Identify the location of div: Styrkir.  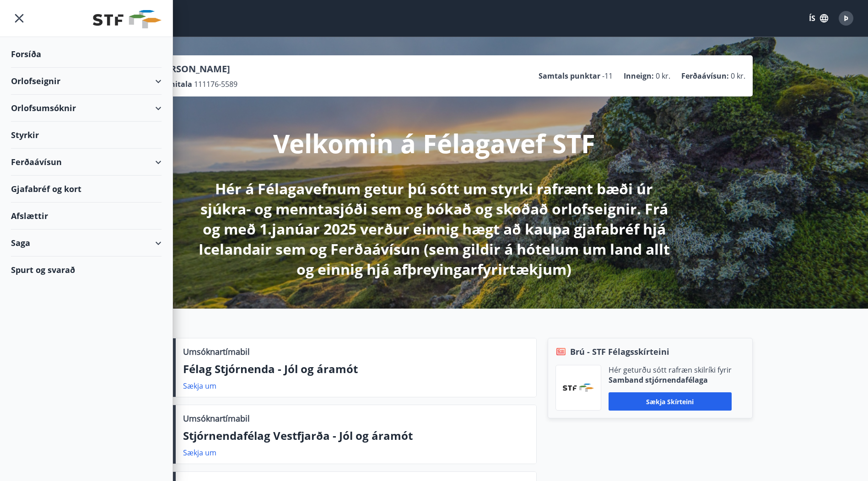
(86, 135).